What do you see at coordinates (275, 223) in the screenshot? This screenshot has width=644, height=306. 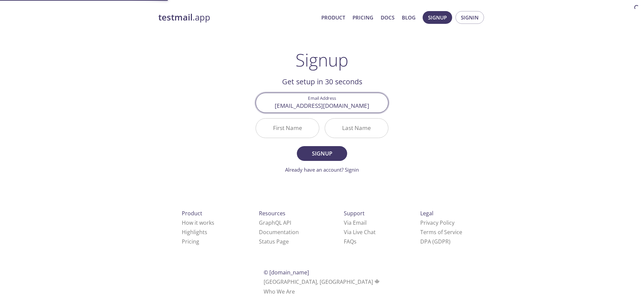 I see `a: GraphQL API` at bounding box center [275, 223].